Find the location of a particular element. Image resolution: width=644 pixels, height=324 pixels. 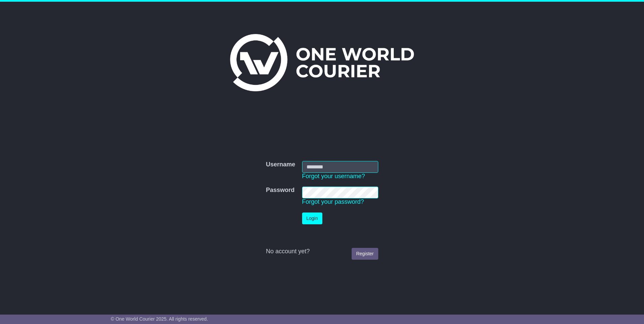

a: Register is located at coordinates (364, 254).